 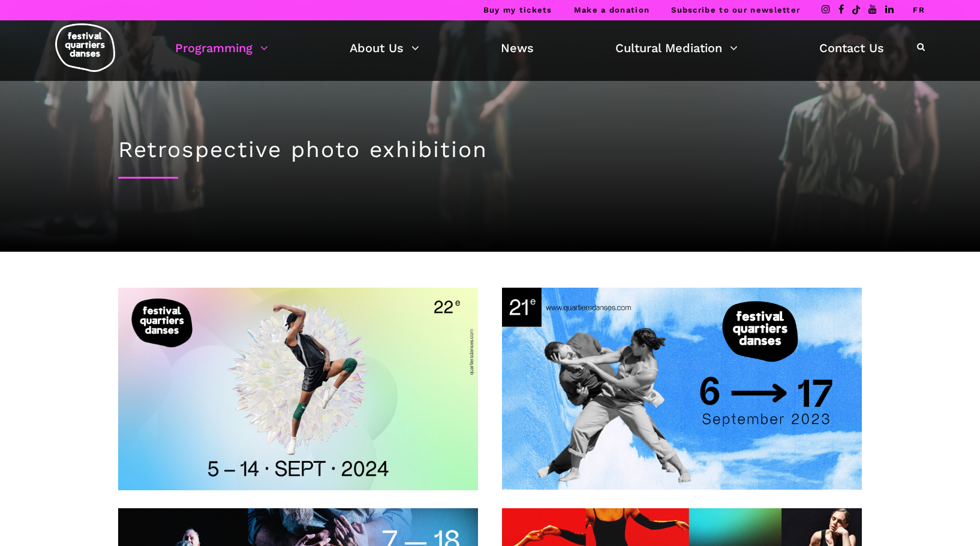 I want to click on img: logo-fqd-med, so click(x=85, y=48).